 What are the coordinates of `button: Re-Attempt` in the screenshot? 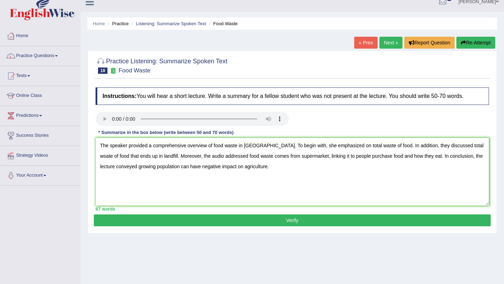 It's located at (475, 43).